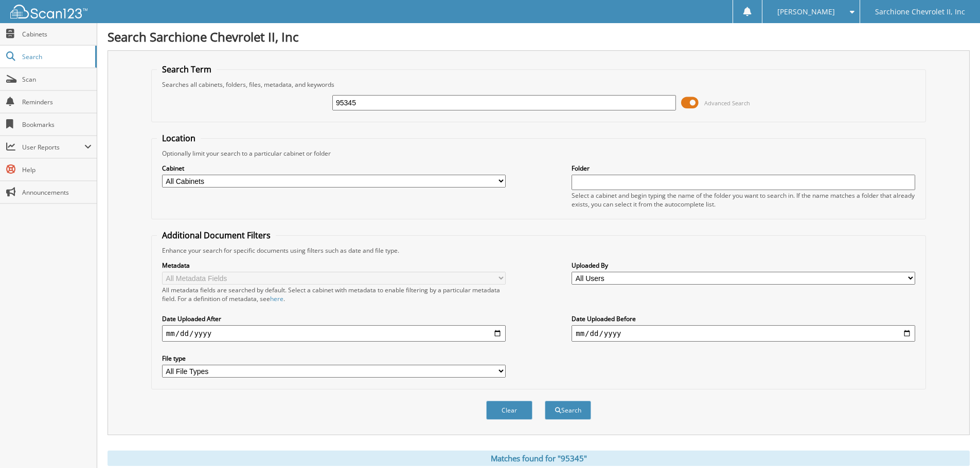 The image size is (980, 468). I want to click on a: here, so click(277, 298).